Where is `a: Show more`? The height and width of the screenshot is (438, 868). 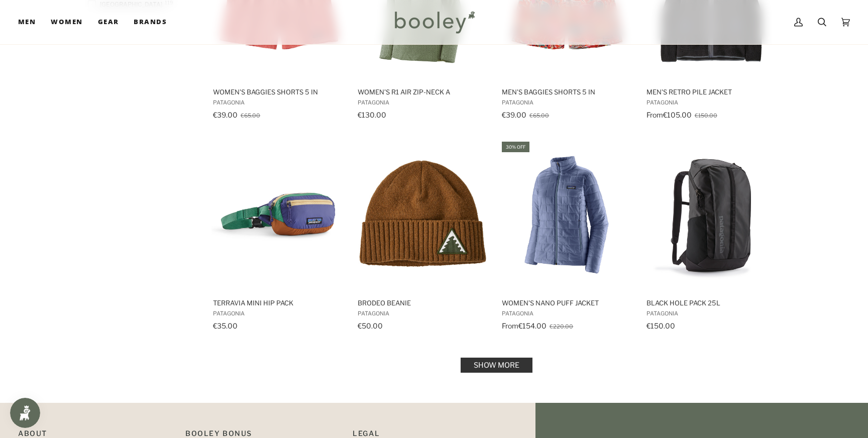 a: Show more is located at coordinates (496, 365).